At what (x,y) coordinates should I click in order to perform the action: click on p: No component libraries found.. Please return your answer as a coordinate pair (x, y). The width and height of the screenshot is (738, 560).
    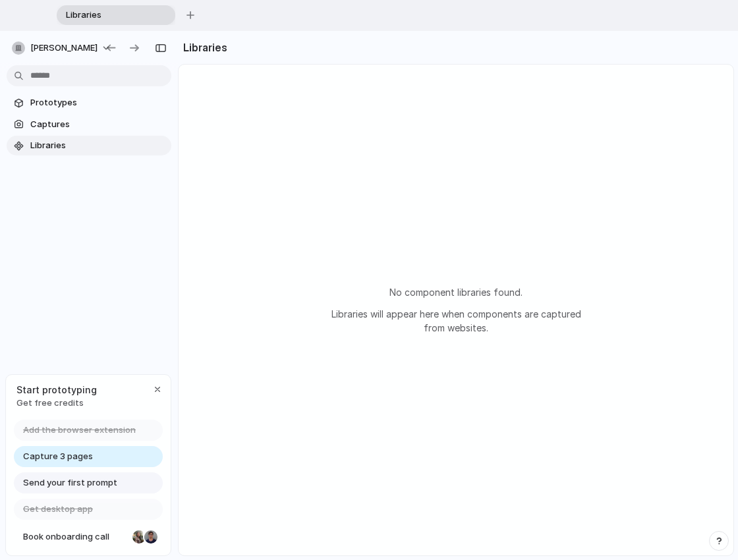
    Looking at the image, I should click on (456, 292).